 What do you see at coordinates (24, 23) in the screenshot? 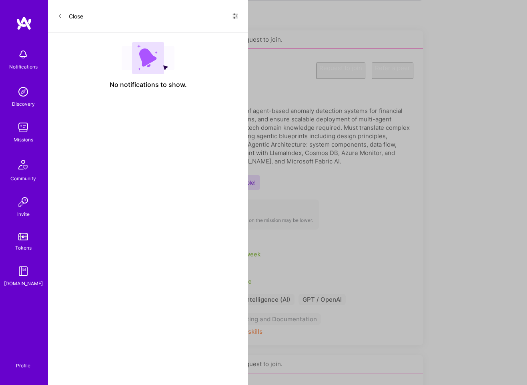
I see `img: logo` at bounding box center [24, 23].